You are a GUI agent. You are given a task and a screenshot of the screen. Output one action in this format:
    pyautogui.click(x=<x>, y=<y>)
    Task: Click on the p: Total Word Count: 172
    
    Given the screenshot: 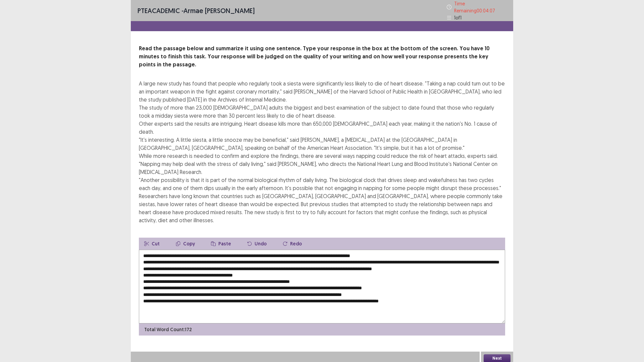 What is the action you would take?
    pyautogui.click(x=168, y=330)
    